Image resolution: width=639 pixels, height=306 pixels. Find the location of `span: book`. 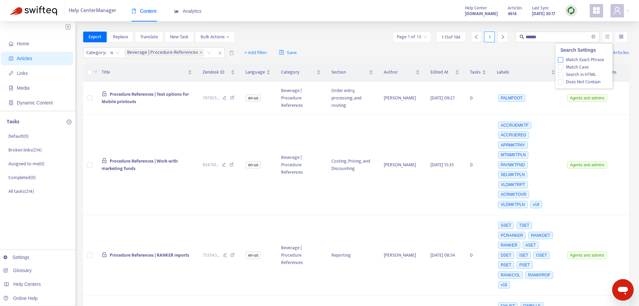

span: book is located at coordinates (134, 11).